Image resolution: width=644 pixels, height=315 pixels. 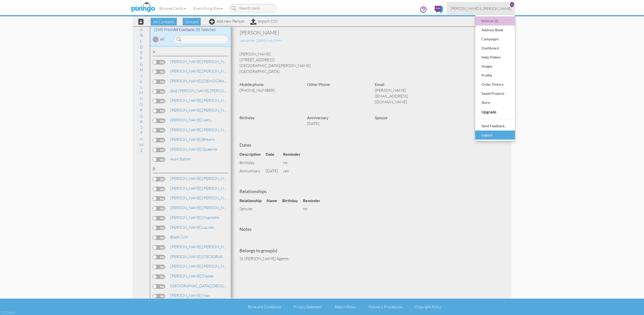 I want to click on input: Search cards, so click(x=253, y=9).